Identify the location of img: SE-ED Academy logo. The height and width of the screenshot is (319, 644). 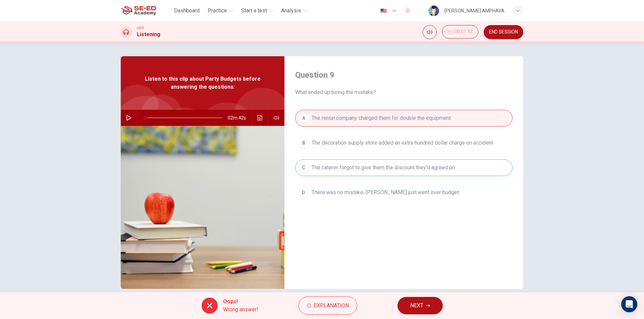
(138, 11).